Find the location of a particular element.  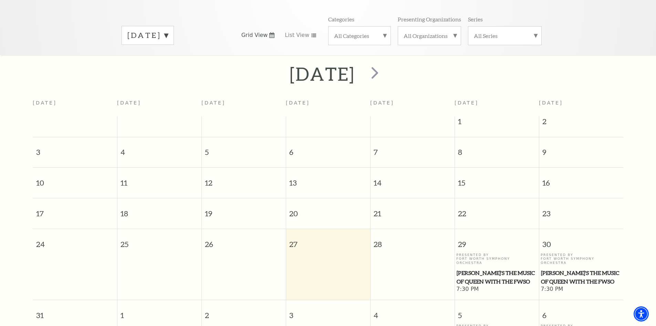

span: 21 is located at coordinates (413, 210).